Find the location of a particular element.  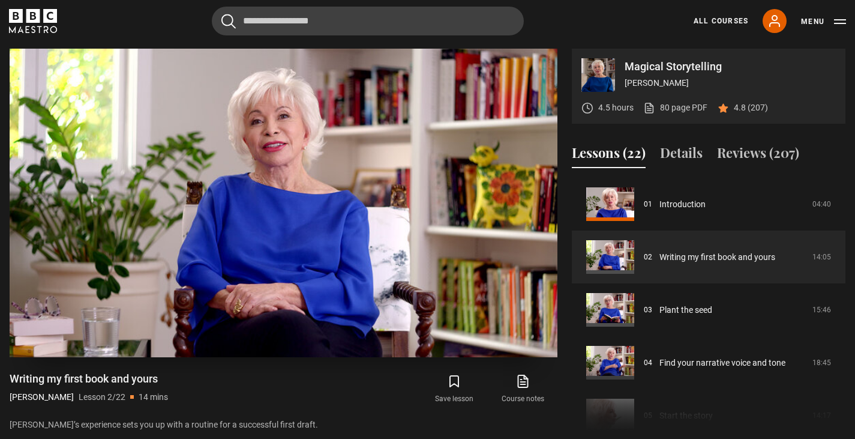

button: Details is located at coordinates (681, 155).